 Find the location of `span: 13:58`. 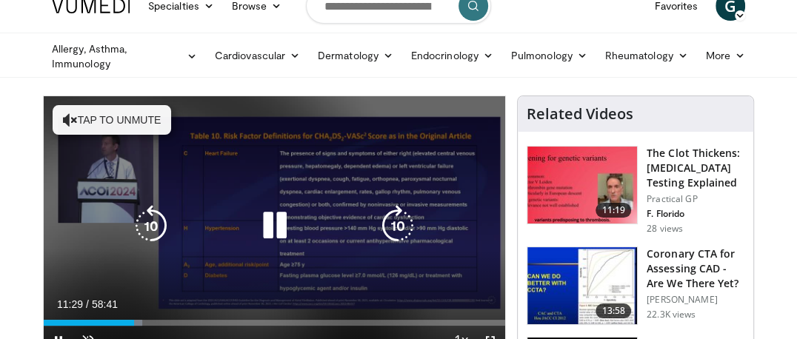

span: 13:58 is located at coordinates (613, 311).